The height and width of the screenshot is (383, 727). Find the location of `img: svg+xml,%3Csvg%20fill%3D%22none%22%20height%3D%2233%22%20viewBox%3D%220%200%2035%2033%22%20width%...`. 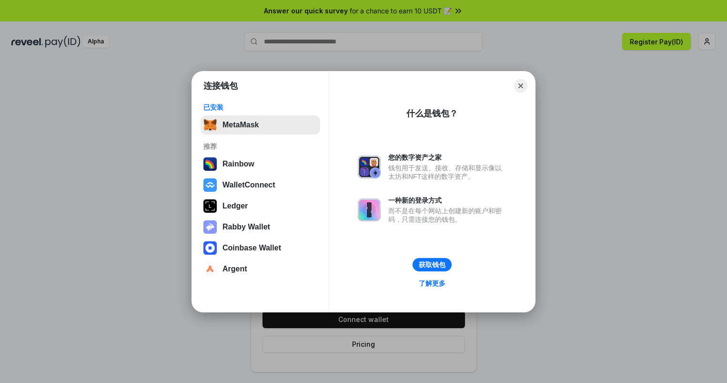

img: svg+xml,%3Csvg%20fill%3D%22none%22%20height%3D%2233%22%20viewBox%3D%220%200%2035%2033%22%20width%... is located at coordinates (210, 125).